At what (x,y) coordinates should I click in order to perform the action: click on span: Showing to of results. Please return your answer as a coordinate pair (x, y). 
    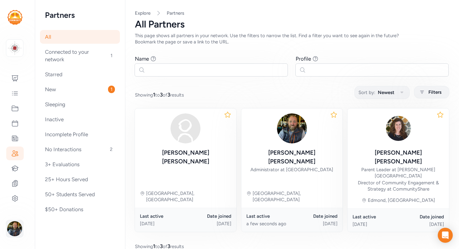
    Looking at the image, I should click on (159, 95).